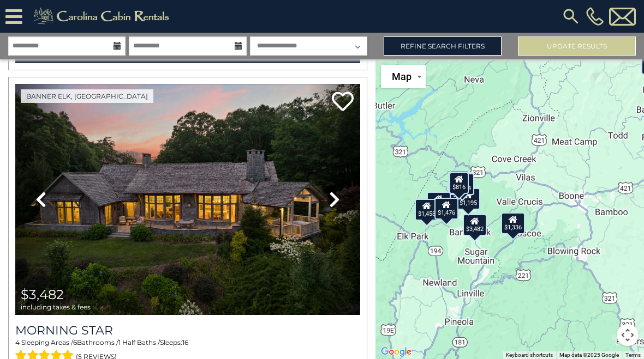 This screenshot has width=644, height=359. Describe the element at coordinates (447, 209) in the screenshot. I see `div: $1,476` at that location.